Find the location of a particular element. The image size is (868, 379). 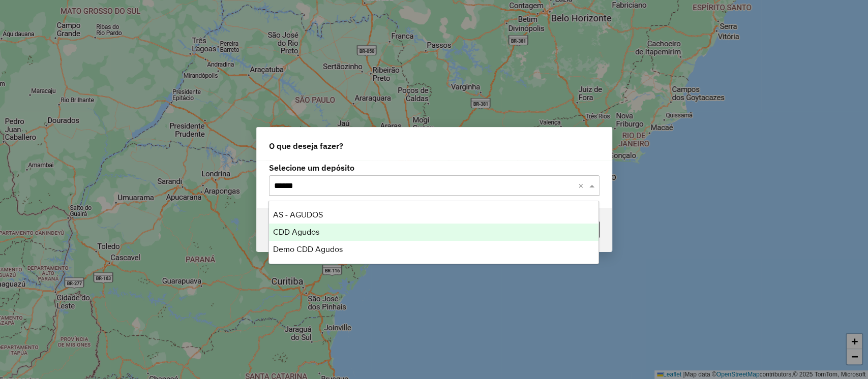

span: AS - AGUDOS is located at coordinates (298, 214).